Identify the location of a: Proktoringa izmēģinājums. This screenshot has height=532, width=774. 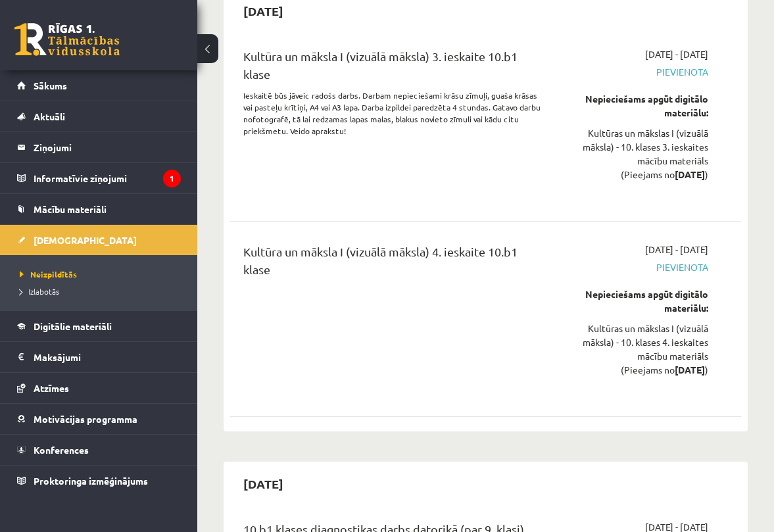
(99, 480).